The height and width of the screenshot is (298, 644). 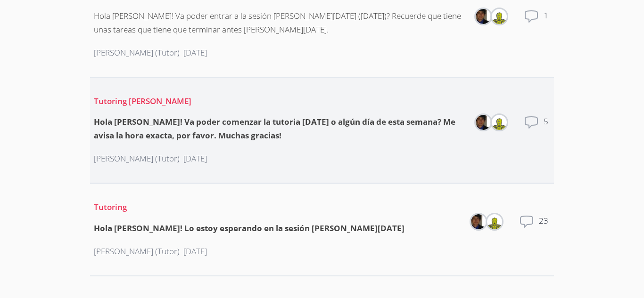 What do you see at coordinates (110, 207) in the screenshot?
I see `a: Tutoring` at bounding box center [110, 207].